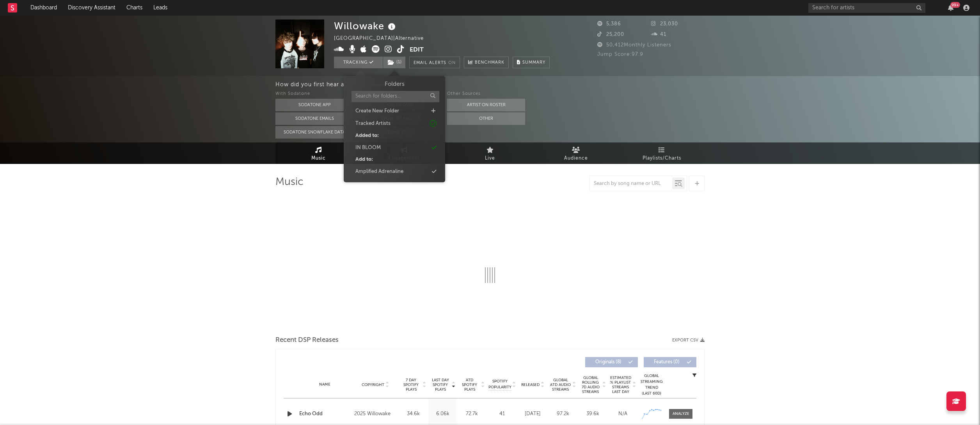 This screenshot has width=980, height=425. What do you see at coordinates (576, 153) in the screenshot?
I see `a: Audience` at bounding box center [576, 153].